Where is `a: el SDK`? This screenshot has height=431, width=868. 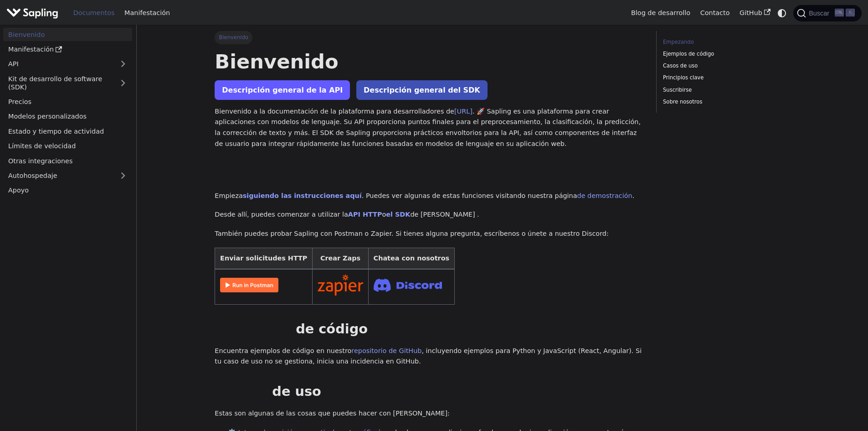 a: el SDK is located at coordinates (398, 215).